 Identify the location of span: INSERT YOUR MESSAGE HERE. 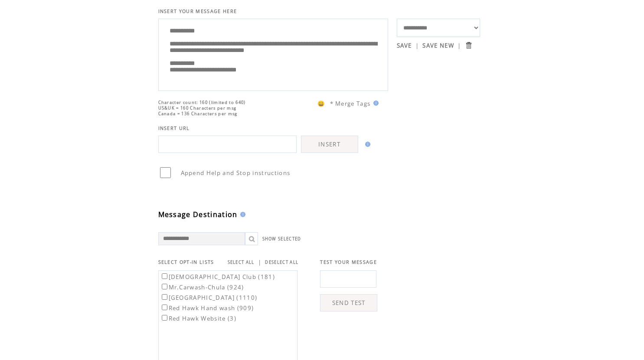
(198, 11).